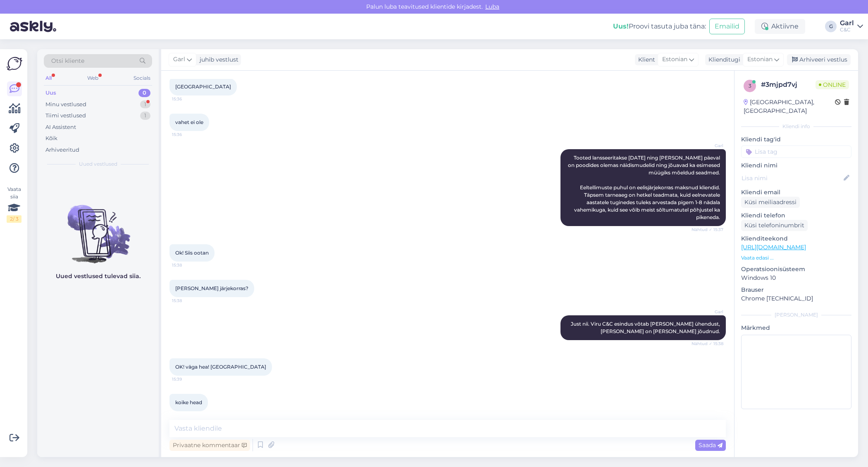 The image size is (868, 467). What do you see at coordinates (774, 225) in the screenshot?
I see `div: Küsi telefoninumbrit` at bounding box center [774, 225].